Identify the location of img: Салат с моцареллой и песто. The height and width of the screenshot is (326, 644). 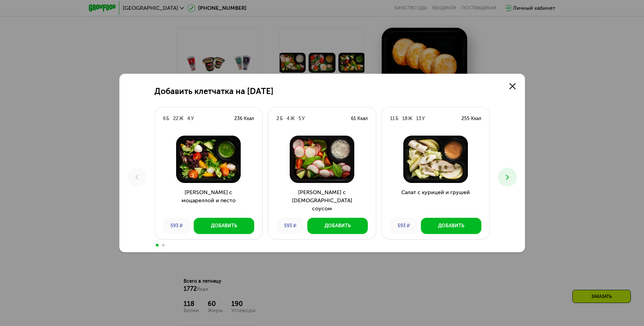
(208, 159).